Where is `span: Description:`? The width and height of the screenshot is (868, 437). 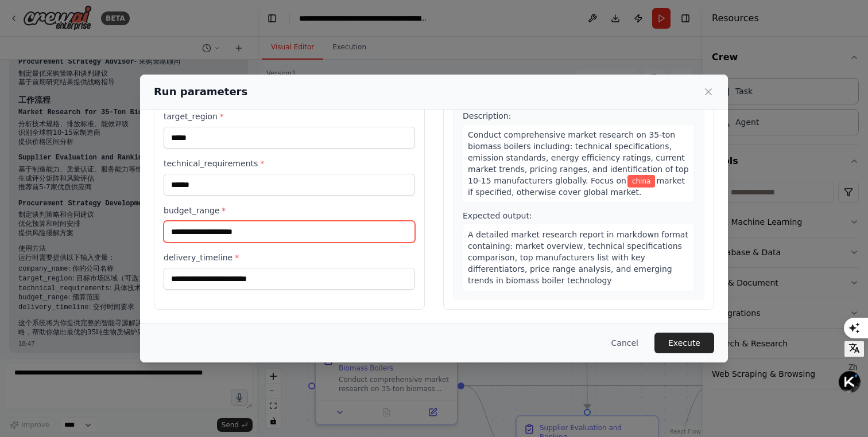 span: Description: is located at coordinates (486, 116).